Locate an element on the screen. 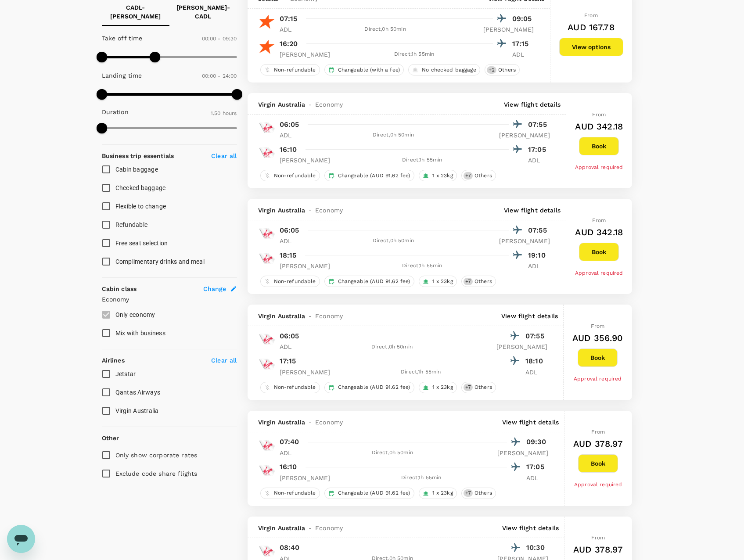  p: 17:15 is located at coordinates (523, 44).